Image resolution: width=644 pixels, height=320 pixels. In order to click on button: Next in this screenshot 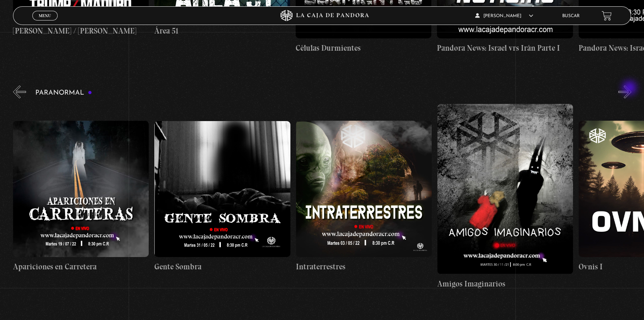, I will do `click(625, 91)`.